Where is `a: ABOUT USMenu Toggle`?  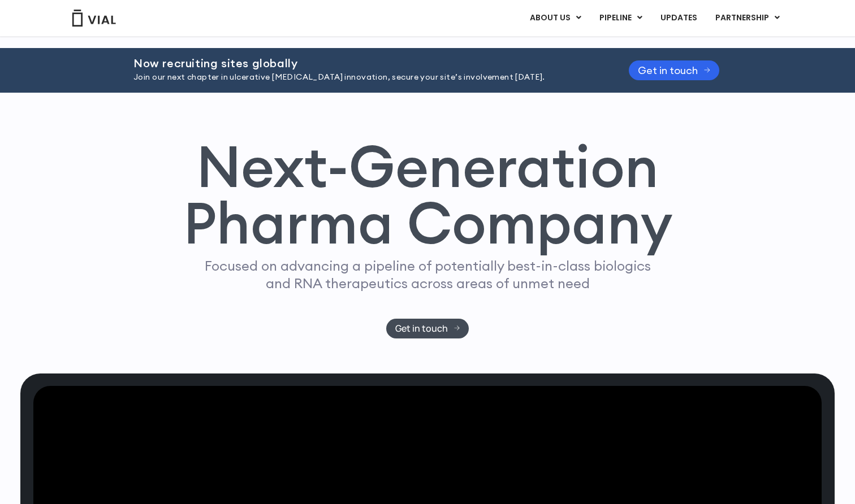
a: ABOUT USMenu Toggle is located at coordinates (556, 18).